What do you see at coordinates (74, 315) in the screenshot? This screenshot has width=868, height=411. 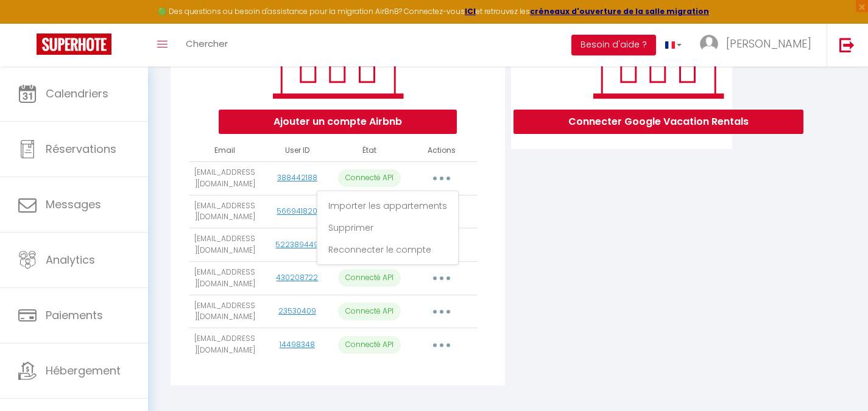 I see `span: Paiements` at bounding box center [74, 315].